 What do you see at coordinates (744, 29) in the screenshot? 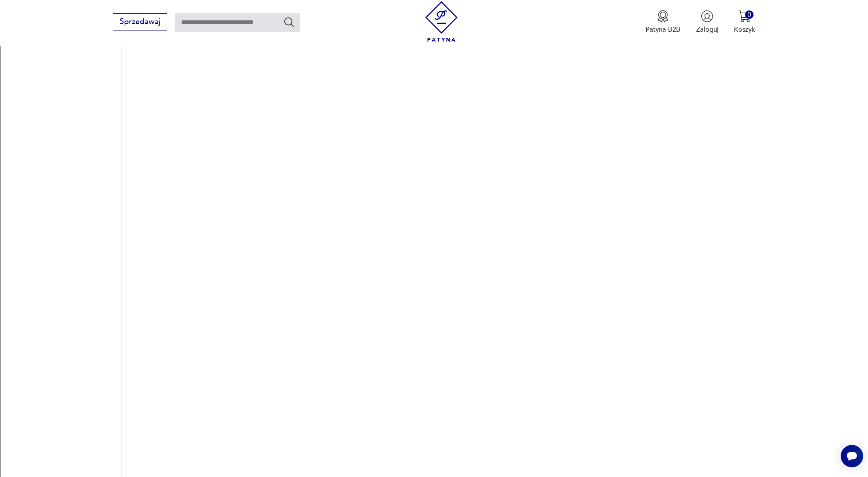
I see `p: Koszyk` at bounding box center [744, 29].